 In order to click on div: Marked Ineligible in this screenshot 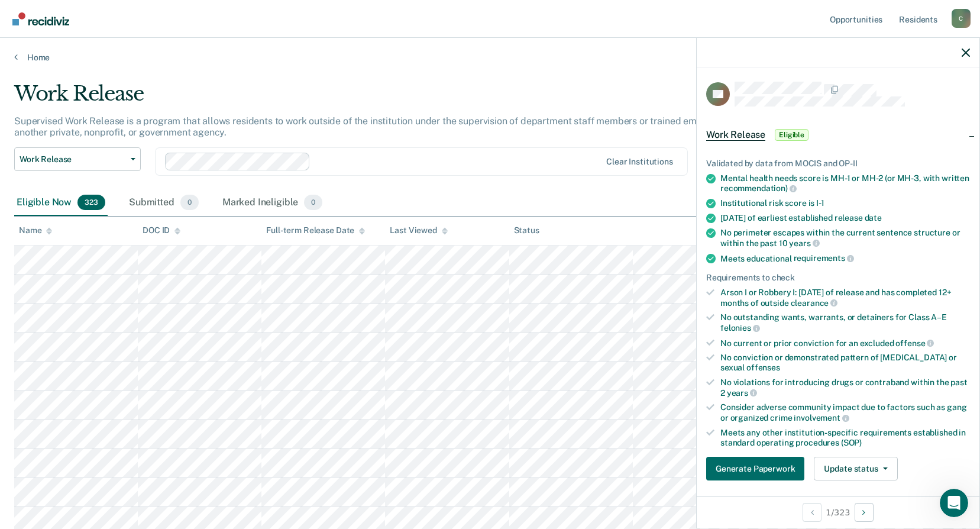, I will do `click(273, 203)`.